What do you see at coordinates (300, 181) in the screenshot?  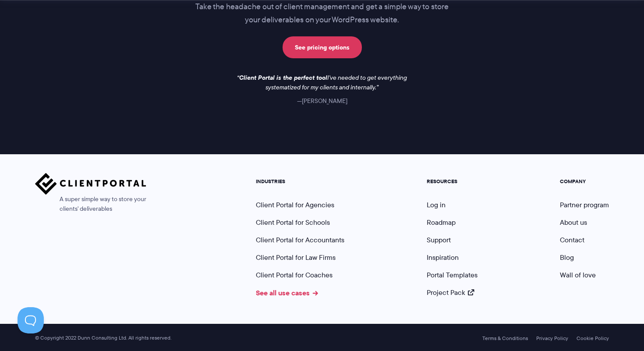 I see `h5: INDUSTRIES` at bounding box center [300, 181].